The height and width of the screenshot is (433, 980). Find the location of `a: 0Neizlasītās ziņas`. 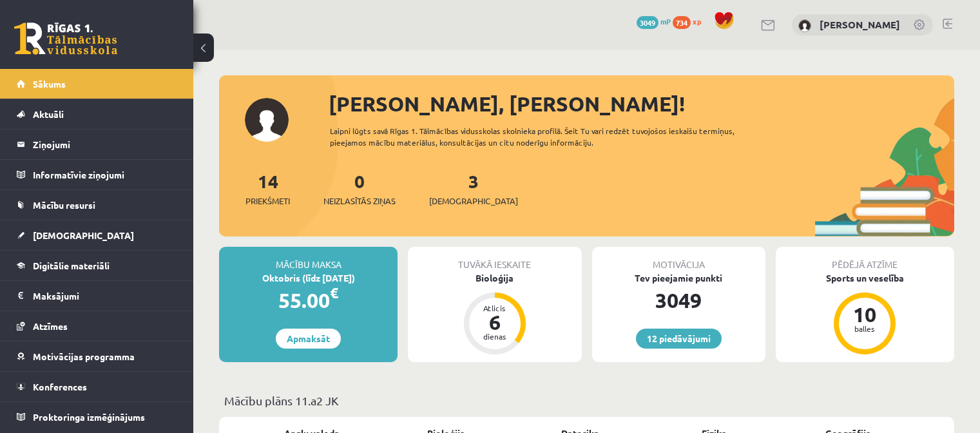

a: 0Neizlasītās ziņas is located at coordinates (360, 188).